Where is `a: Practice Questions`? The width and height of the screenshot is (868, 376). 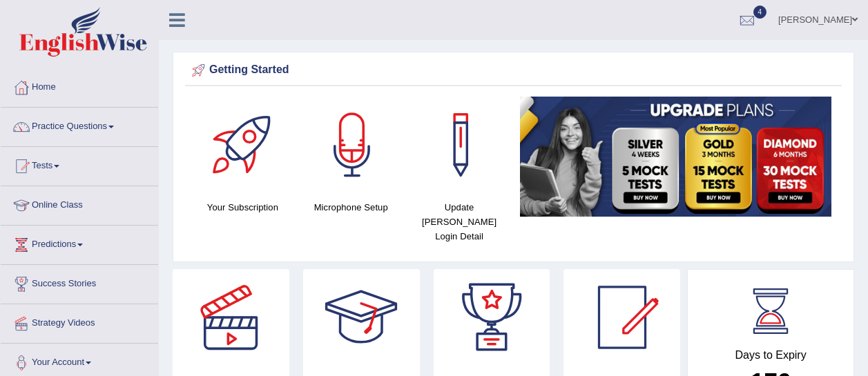 a: Practice Questions is located at coordinates (79, 125).